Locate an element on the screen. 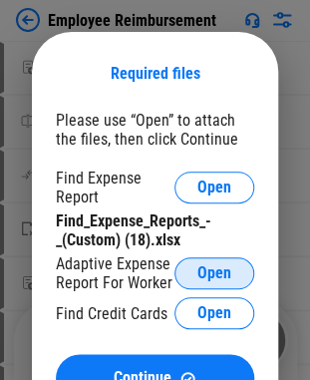 The image size is (310, 380). div: Find_Expense_Reports_-_(Custom) (18).xlsx is located at coordinates (155, 231).